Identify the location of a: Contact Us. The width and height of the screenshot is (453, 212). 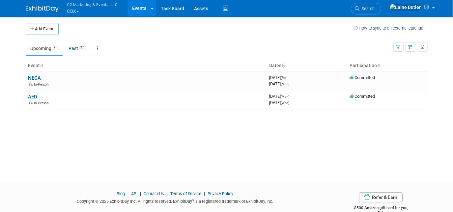
(154, 194).